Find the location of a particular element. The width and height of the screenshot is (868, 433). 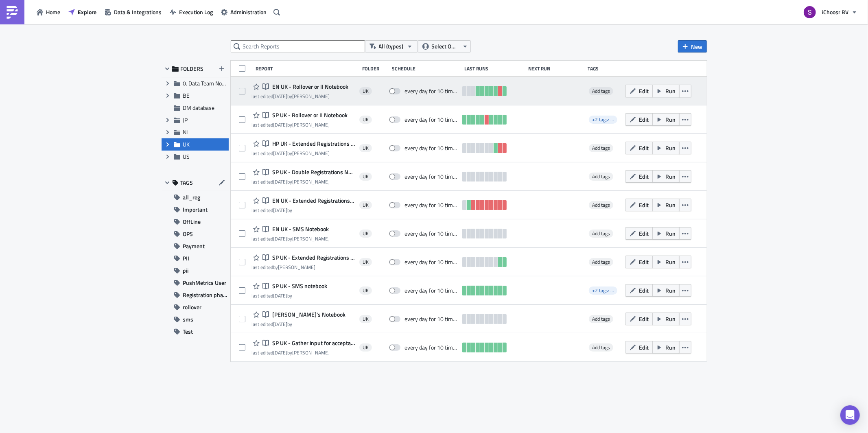

span: iChoosr BV is located at coordinates (834, 12).